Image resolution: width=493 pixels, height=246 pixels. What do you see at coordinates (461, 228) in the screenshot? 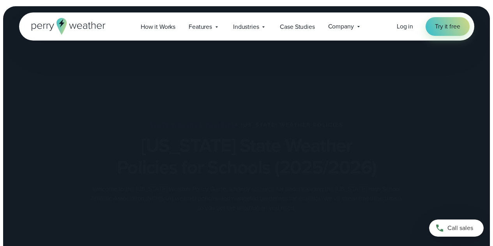
I see `span: Call sales` at bounding box center [461, 228].